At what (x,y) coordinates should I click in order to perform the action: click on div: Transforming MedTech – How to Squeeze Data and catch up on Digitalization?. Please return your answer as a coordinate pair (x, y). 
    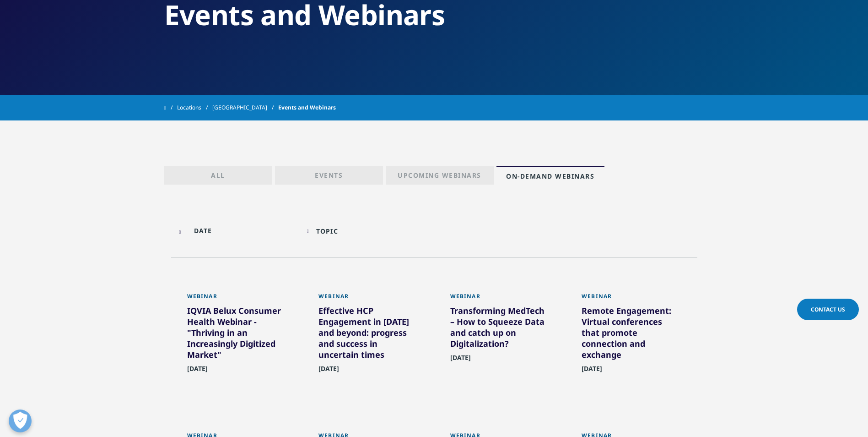
    Looking at the image, I should click on (500, 329).